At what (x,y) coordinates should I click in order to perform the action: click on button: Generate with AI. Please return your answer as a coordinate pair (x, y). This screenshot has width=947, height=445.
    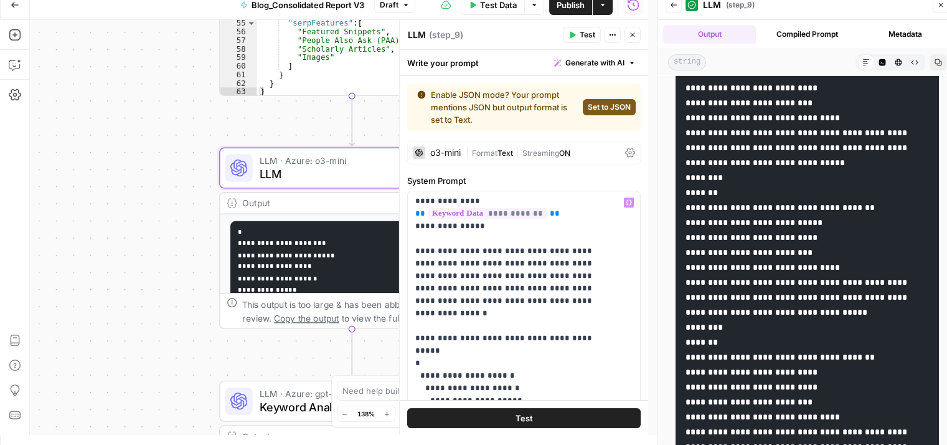
    Looking at the image, I should click on (595, 63).